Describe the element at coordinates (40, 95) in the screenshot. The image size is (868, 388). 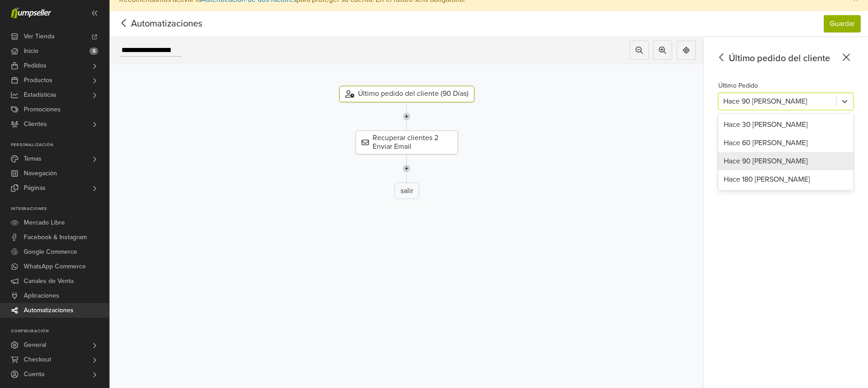
I see `span: Estadísticas` at that location.